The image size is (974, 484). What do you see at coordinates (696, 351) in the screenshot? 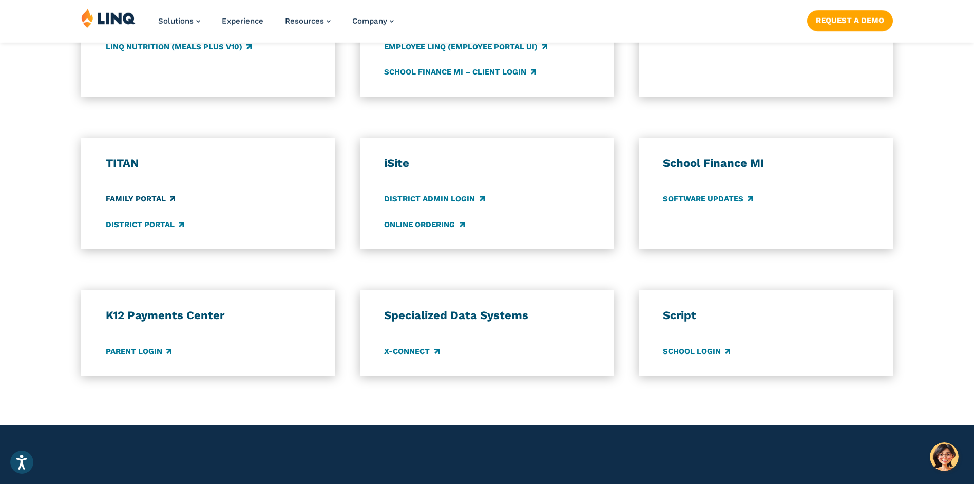
I see `a: School Login` at bounding box center [696, 351].